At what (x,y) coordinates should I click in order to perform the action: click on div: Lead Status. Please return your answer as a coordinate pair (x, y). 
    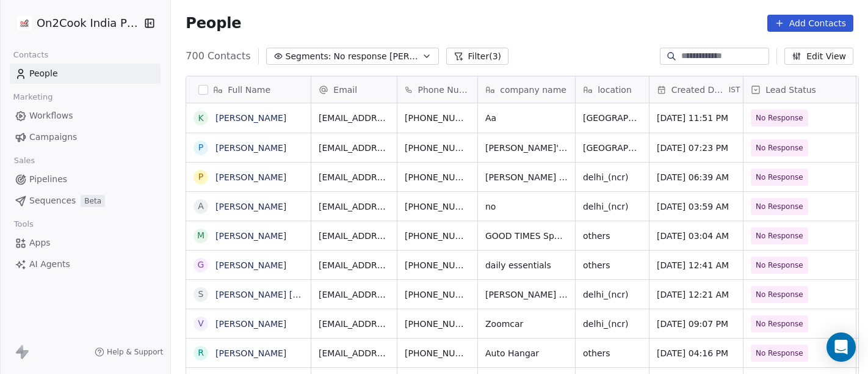
    Looking at the image, I should click on (800, 89).